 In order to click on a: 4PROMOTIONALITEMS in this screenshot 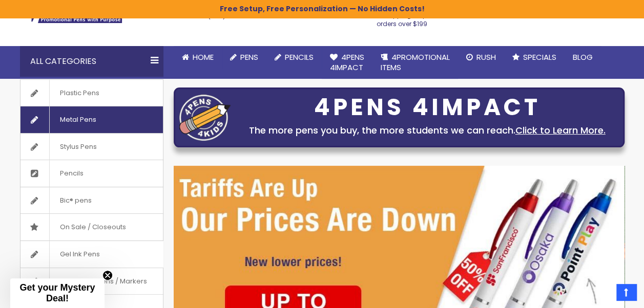, I will do `click(415, 63)`.